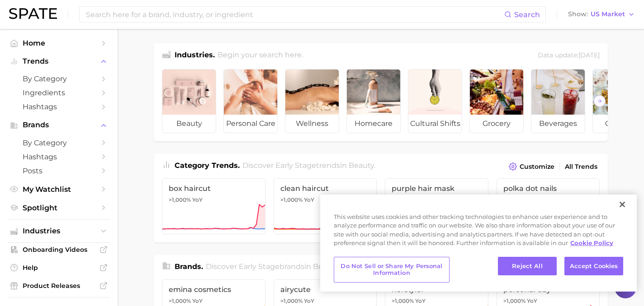 The image size is (644, 306). Describe the element at coordinates (558, 124) in the screenshot. I see `span: beverages` at that location.